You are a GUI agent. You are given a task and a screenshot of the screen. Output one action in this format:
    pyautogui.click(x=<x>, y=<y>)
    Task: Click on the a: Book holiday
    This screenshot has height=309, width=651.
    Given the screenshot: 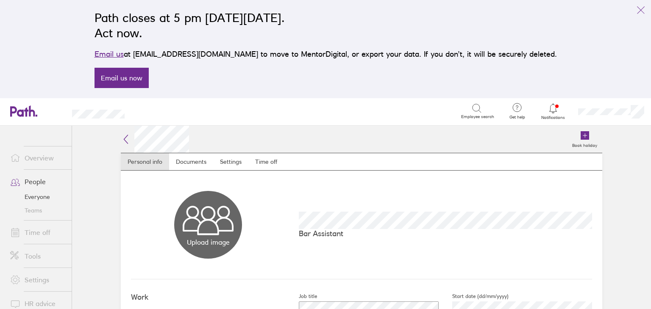 What is the action you would take?
    pyautogui.click(x=584, y=139)
    